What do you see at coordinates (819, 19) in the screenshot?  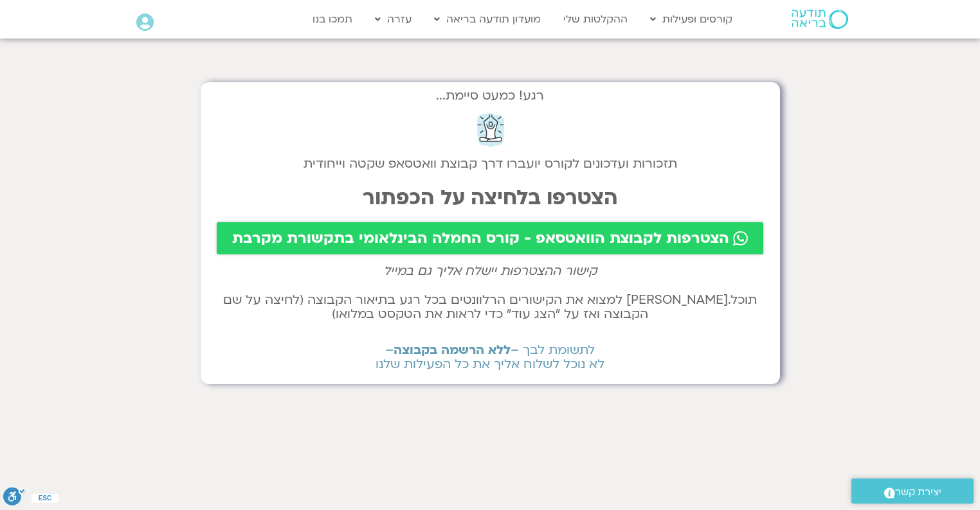 I see `img: תודעה בריאה` at bounding box center [819, 19].